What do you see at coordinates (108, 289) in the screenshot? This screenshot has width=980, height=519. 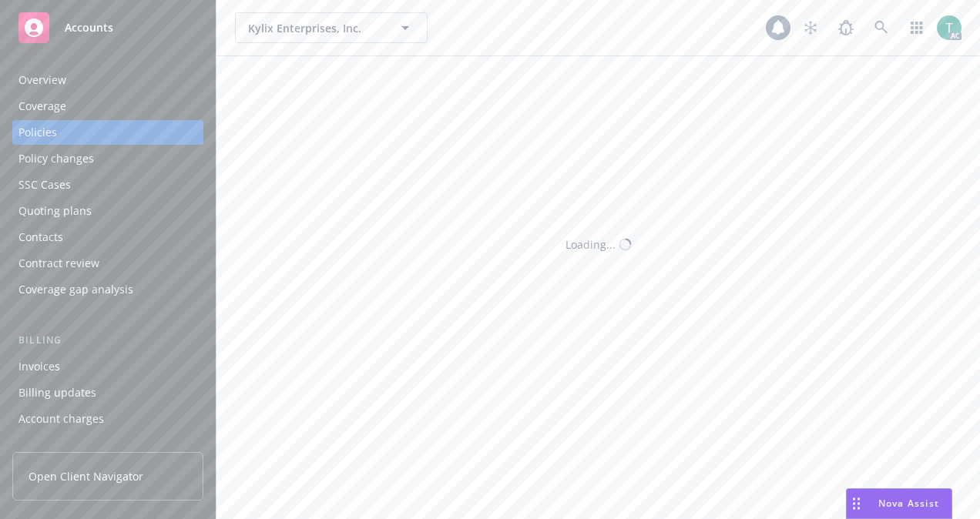 I see `a: Coverage gap analysis` at bounding box center [108, 289].